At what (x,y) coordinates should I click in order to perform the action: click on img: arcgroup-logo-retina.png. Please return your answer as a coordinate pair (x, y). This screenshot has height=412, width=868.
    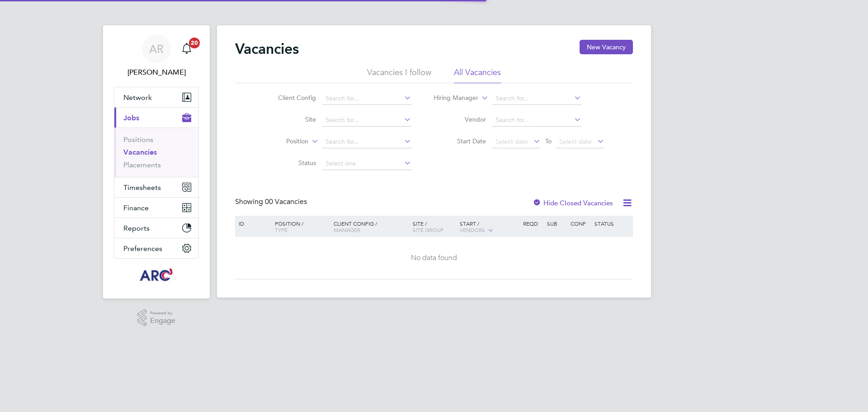
    Looking at the image, I should click on (156, 275).